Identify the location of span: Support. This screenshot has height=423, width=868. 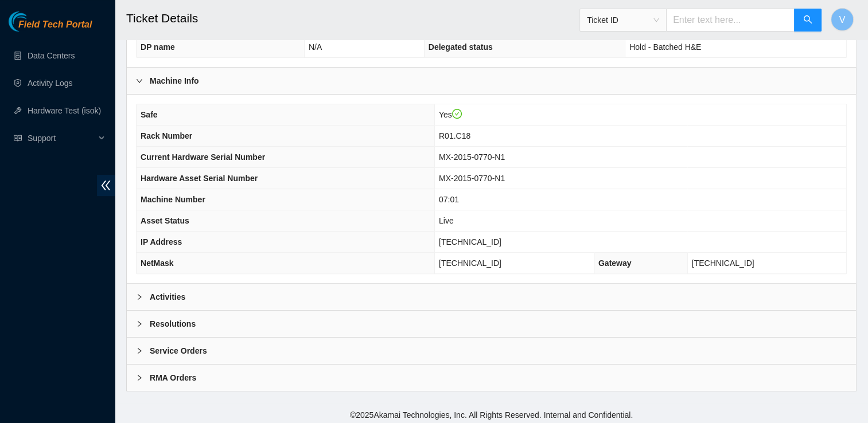
(61, 138).